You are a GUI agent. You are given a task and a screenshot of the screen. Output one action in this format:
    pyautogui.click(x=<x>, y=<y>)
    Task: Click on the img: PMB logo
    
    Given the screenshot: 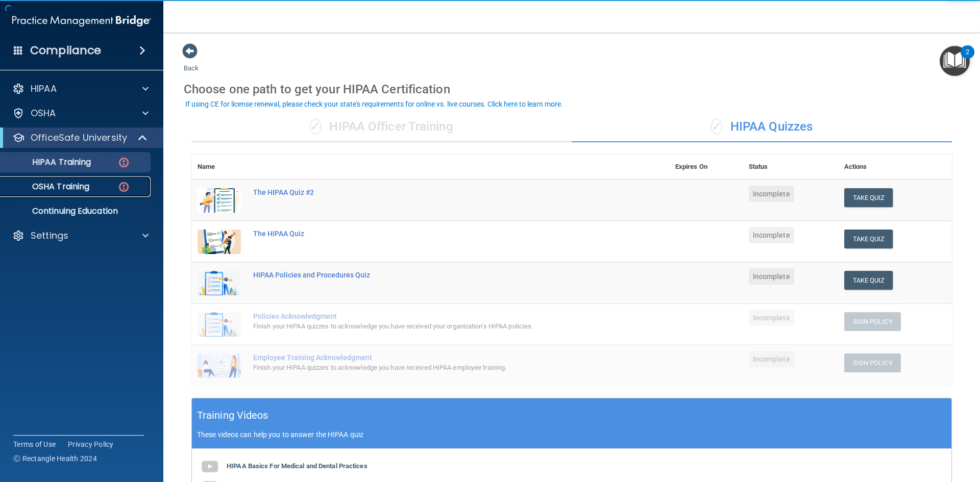 What is the action you would take?
    pyautogui.click(x=82, y=21)
    